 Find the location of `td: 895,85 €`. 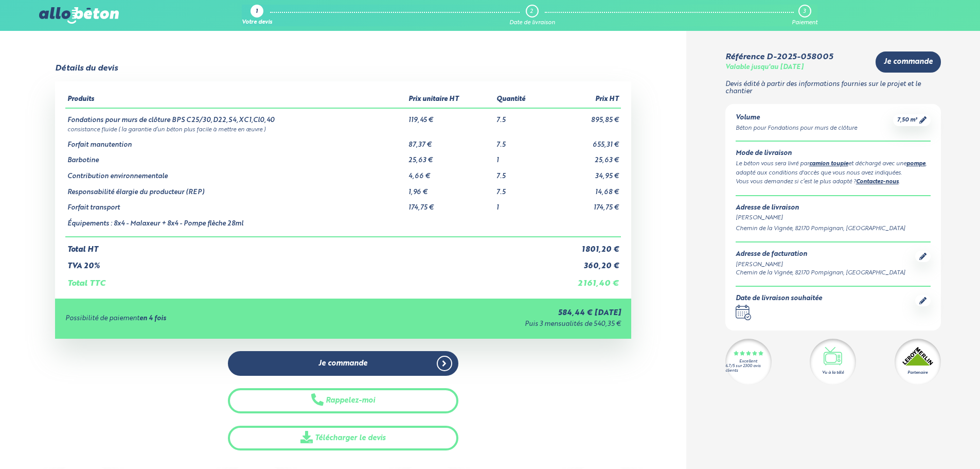

td: 895,85 € is located at coordinates (585, 116).